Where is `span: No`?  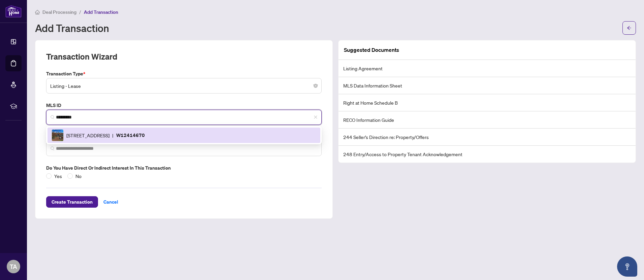
span: No is located at coordinates (78, 176).